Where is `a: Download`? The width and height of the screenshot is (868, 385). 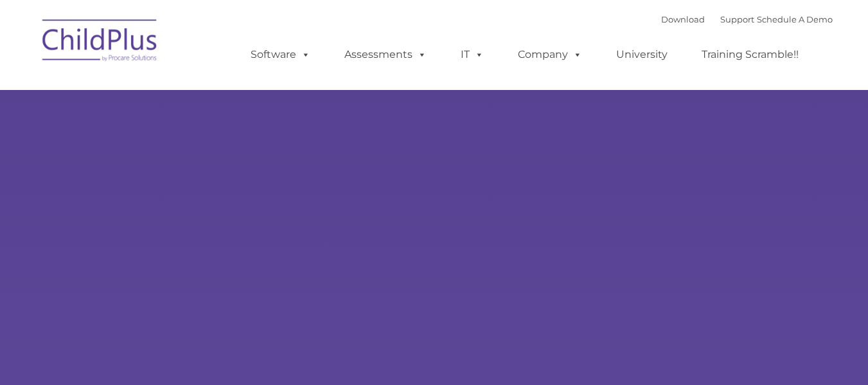
a: Download is located at coordinates (683, 19).